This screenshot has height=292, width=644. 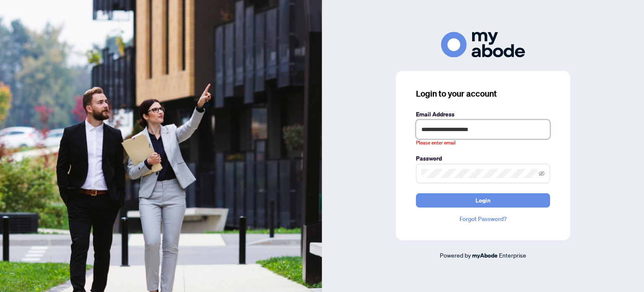 I want to click on h3: Login to your account, so click(x=483, y=94).